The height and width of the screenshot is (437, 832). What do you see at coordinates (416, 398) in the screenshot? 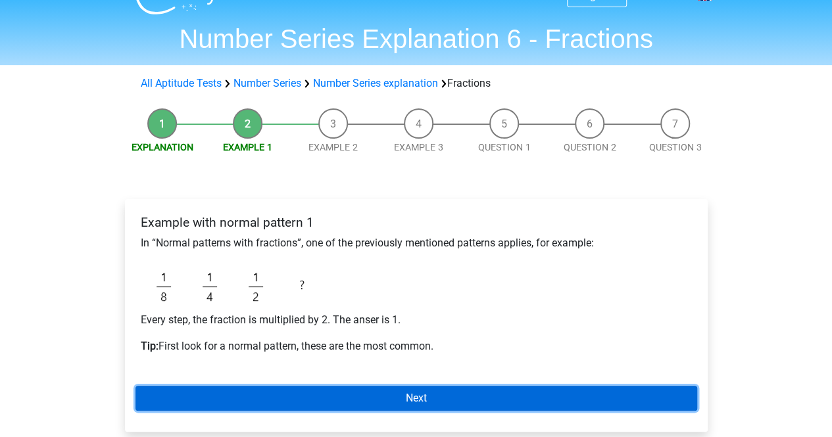
I see `a: Next` at bounding box center [416, 398].